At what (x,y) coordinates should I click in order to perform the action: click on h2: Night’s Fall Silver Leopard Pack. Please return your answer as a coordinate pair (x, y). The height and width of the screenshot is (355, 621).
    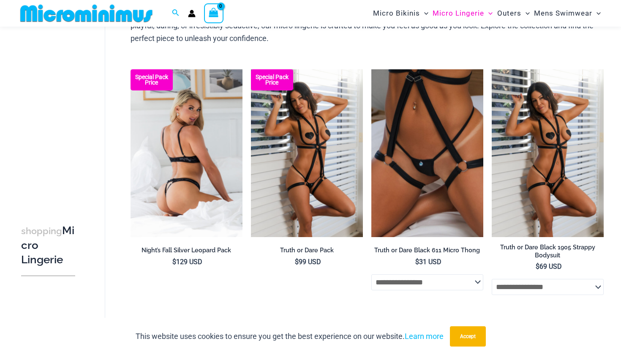
    Looking at the image, I should click on (186, 250).